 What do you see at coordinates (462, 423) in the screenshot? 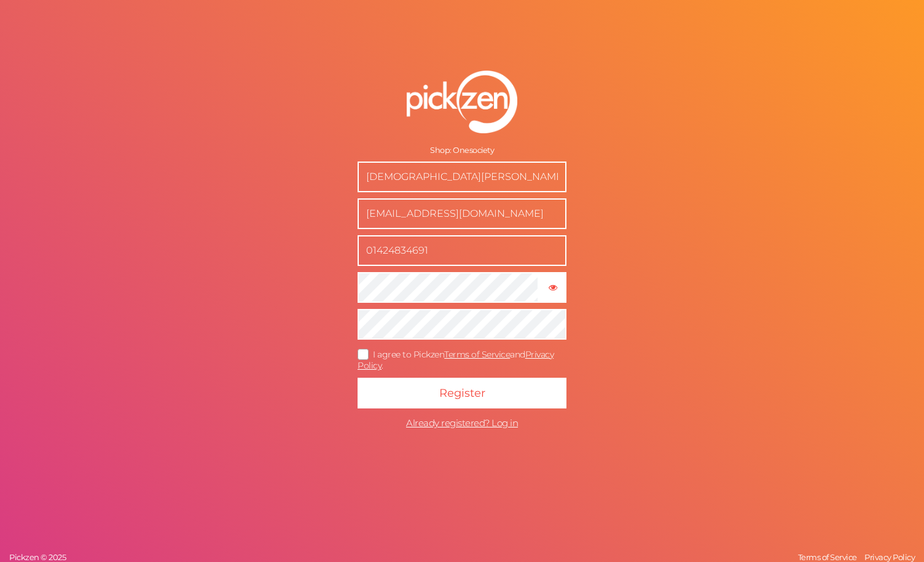
I see `span: Already registered? Log in` at bounding box center [462, 423].